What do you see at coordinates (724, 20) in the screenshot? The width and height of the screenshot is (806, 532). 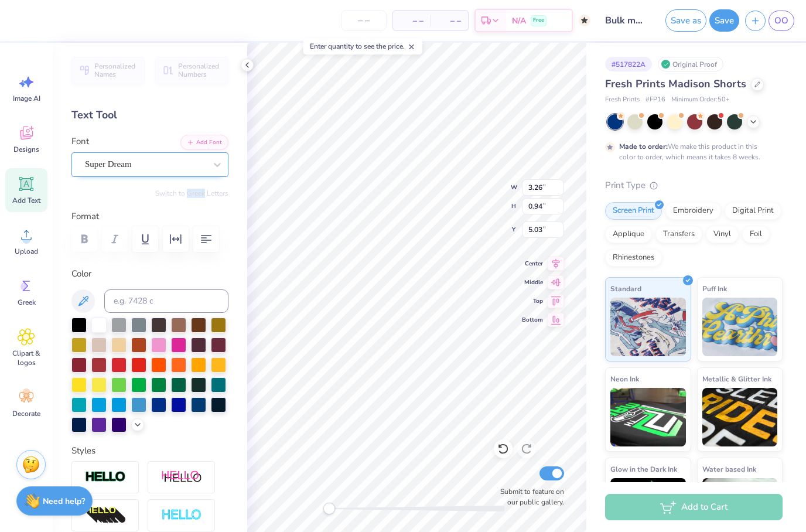 I see `button: Save` at bounding box center [724, 20].